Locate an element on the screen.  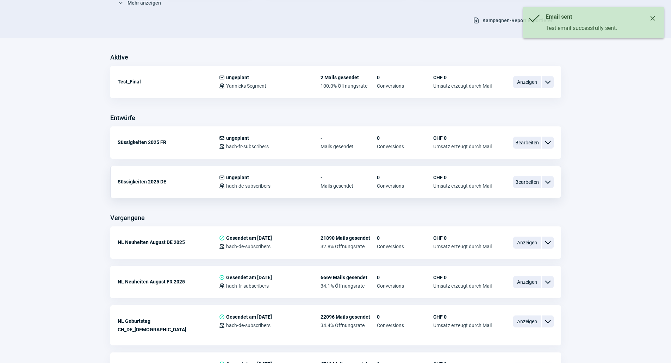
button: Close is located at coordinates (652, 18).